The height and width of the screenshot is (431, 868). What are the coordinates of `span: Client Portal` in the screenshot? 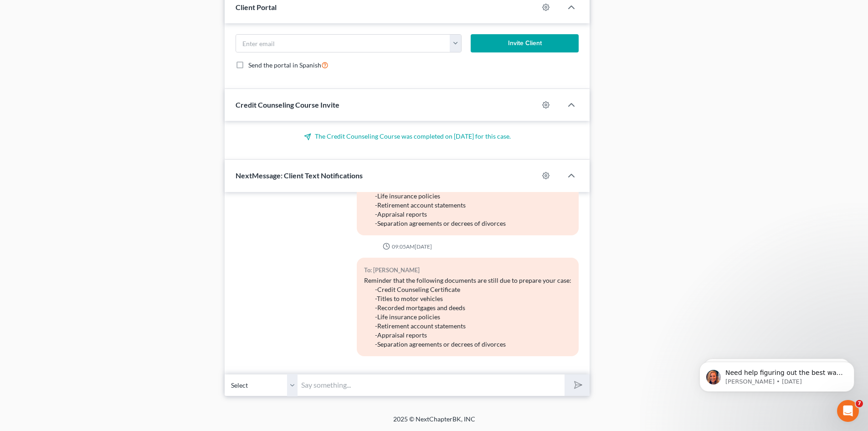 It's located at (256, 7).